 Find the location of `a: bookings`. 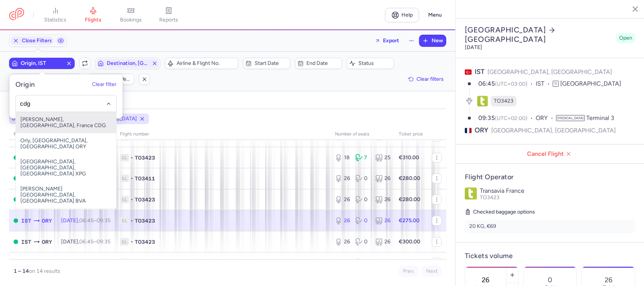

a: bookings is located at coordinates (131, 15).